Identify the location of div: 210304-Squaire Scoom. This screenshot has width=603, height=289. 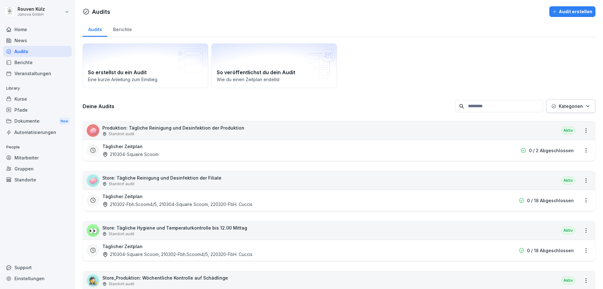
(130, 154).